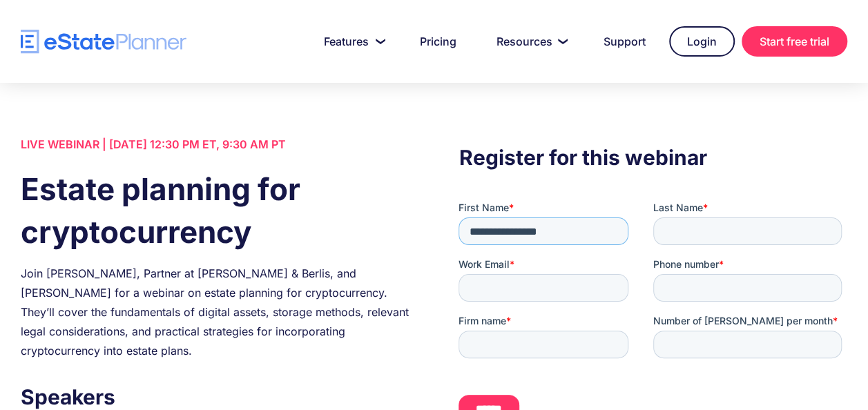 The width and height of the screenshot is (868, 410). I want to click on h1: Estate planning for cryptocurrency, so click(215, 210).